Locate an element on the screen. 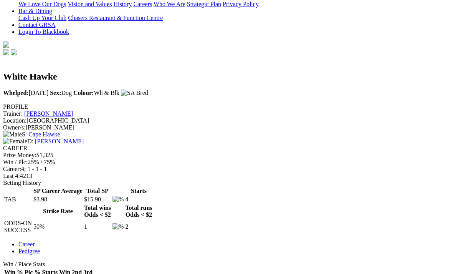 The width and height of the screenshot is (453, 274). th: Total runs Odds < $2 is located at coordinates (139, 211).